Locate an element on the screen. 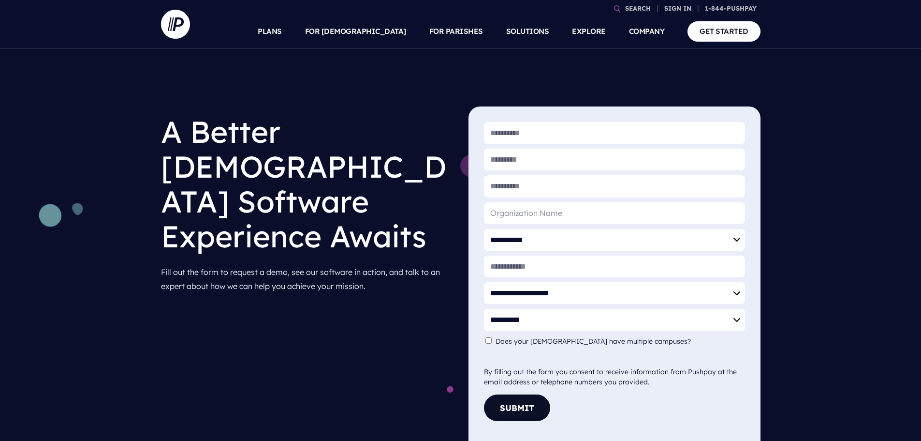  a: PLANS is located at coordinates (270, 31).